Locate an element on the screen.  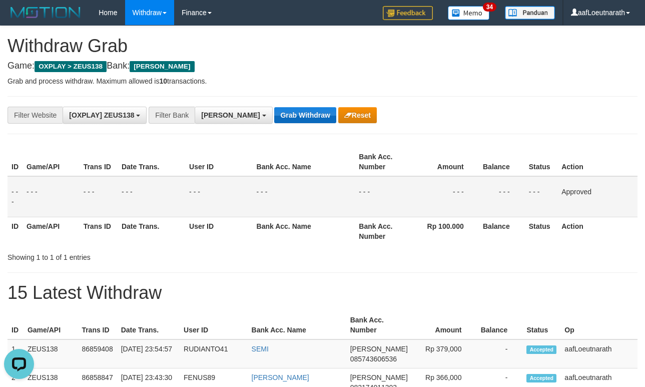
a: SEMI is located at coordinates (260, 349).